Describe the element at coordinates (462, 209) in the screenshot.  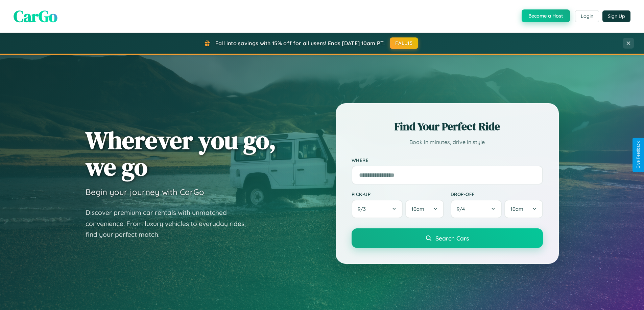
I see `span: 9 / 4` at that location.